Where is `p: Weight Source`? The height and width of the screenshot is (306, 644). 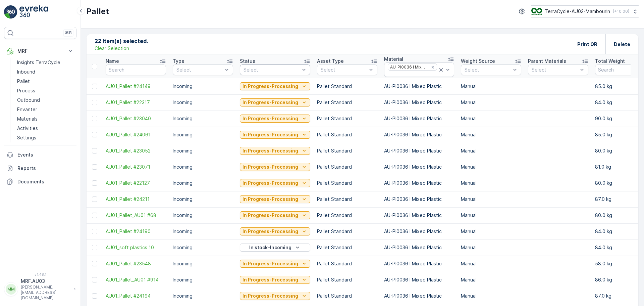
p: Weight Source is located at coordinates (478, 61).